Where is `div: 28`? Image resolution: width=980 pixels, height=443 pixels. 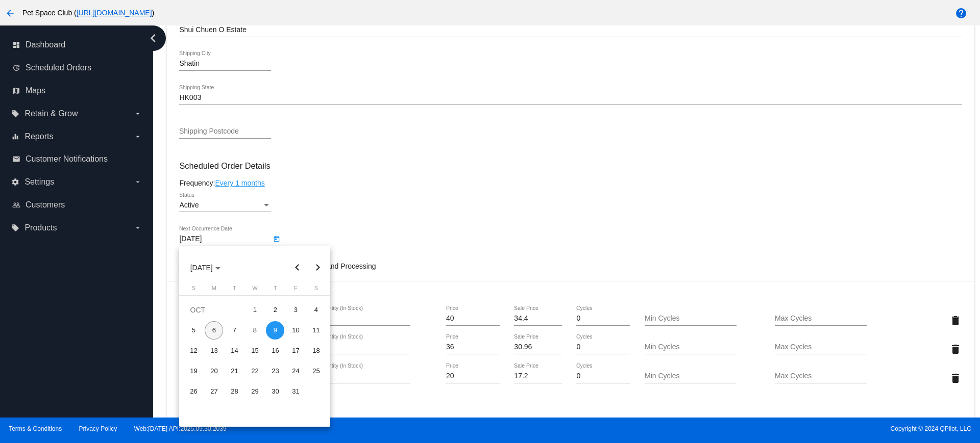 div: 28 is located at coordinates (234, 391).